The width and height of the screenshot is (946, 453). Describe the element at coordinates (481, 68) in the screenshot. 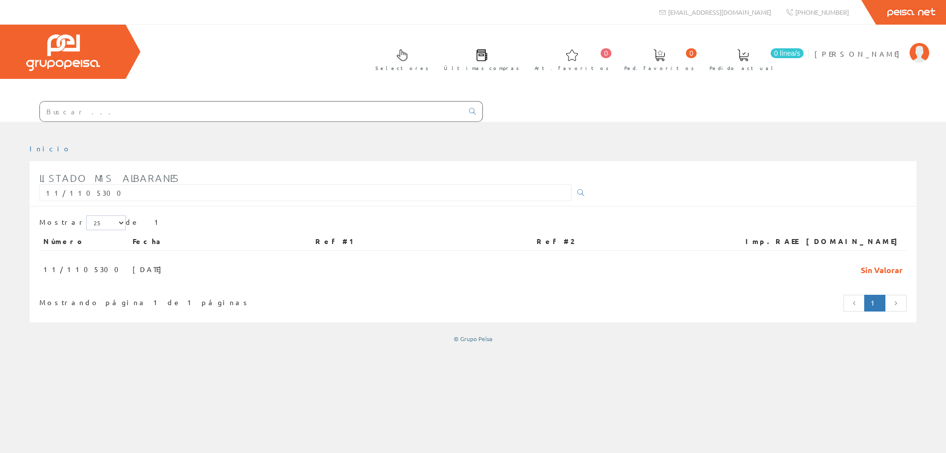

I see `span: Últimas compras` at that location.